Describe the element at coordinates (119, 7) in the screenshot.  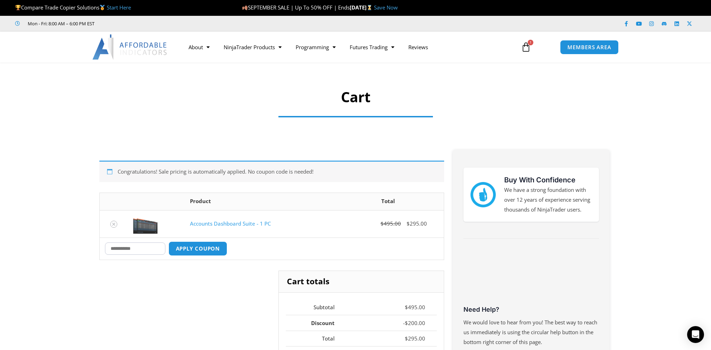
I see `a: Start Here` at that location.